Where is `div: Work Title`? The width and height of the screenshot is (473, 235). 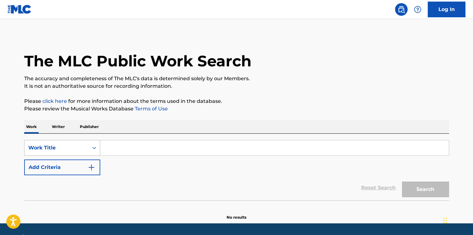
div: Work Title is located at coordinates (57, 148).